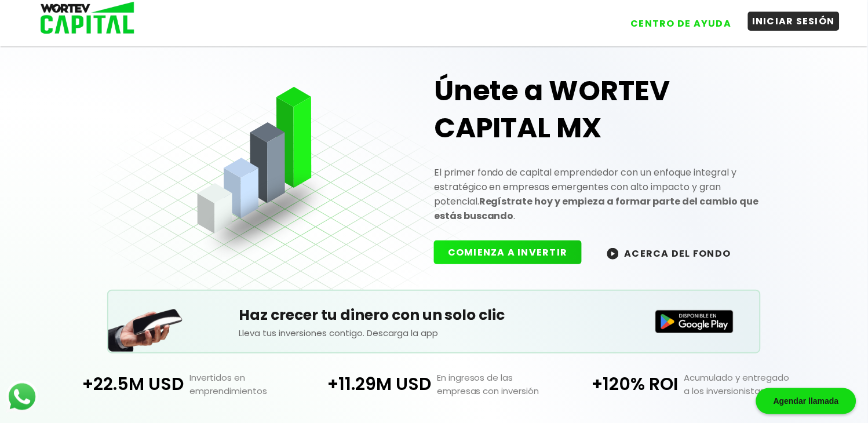  I want to click on img: wortev-capital-acerca-del-fondo, so click(613, 254).